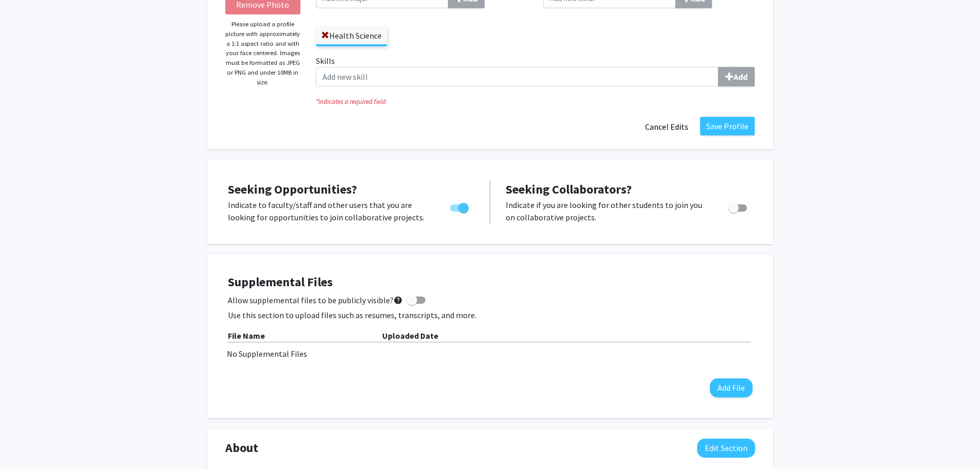 The image size is (980, 469). I want to click on b: Uploaded Date, so click(410, 335).